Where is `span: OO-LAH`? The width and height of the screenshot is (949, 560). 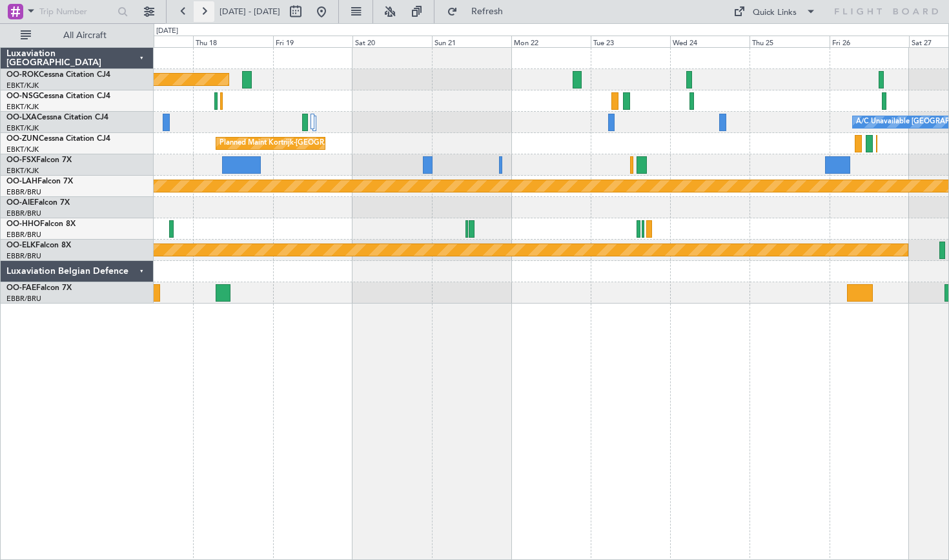 span: OO-LAH is located at coordinates (22, 181).